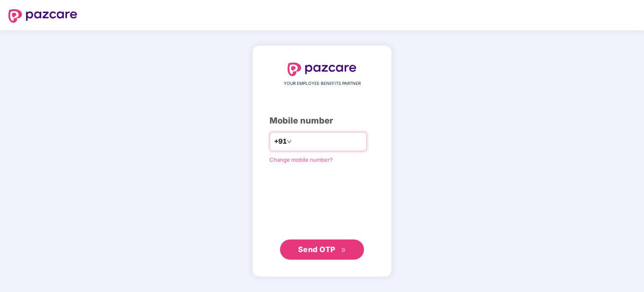 The height and width of the screenshot is (292, 644). Describe the element at coordinates (322, 121) in the screenshot. I see `div: Mobile number` at that location.